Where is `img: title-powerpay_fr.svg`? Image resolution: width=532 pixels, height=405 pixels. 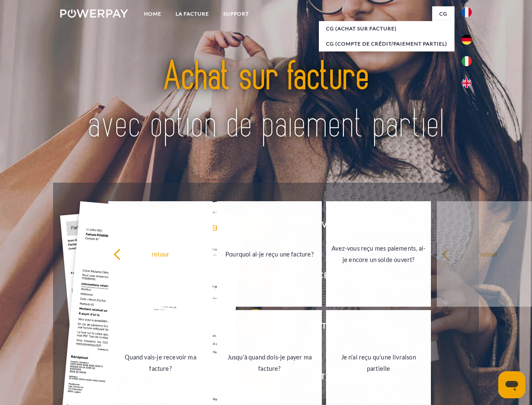
img: title-powerpay_fr.svg is located at coordinates (266, 101).